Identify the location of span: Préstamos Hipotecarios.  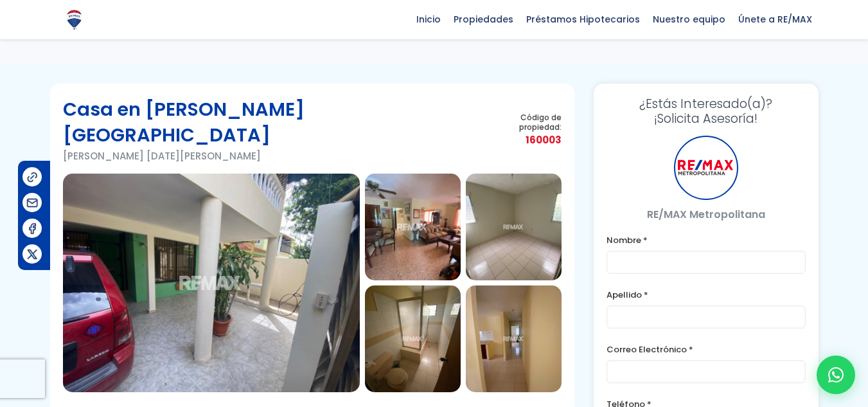
(583, 19).